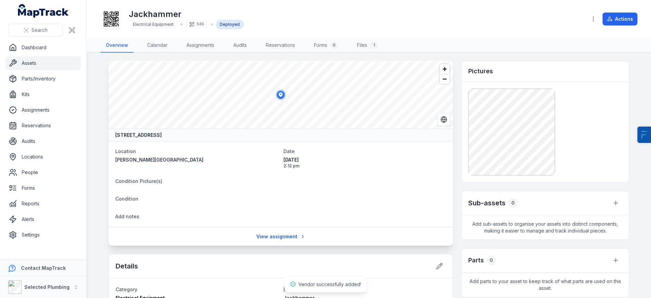 The height and width of the screenshot is (298, 651). Describe the element at coordinates (127, 198) in the screenshot. I see `span: Condition` at that location.